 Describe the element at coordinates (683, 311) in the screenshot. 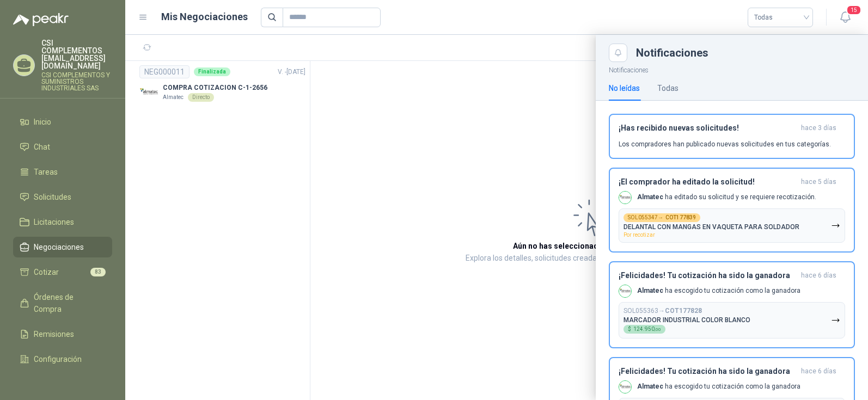

I see `b: COT177828` at that location.